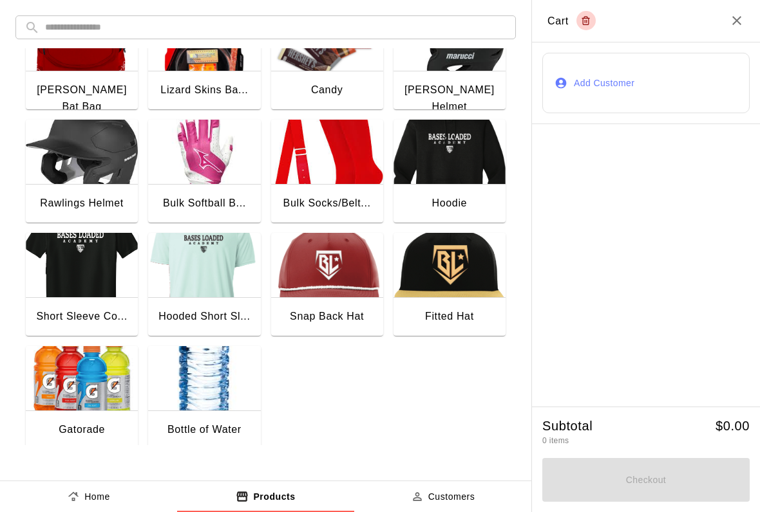  I want to click on div: Bulk Softball B..., so click(204, 203).